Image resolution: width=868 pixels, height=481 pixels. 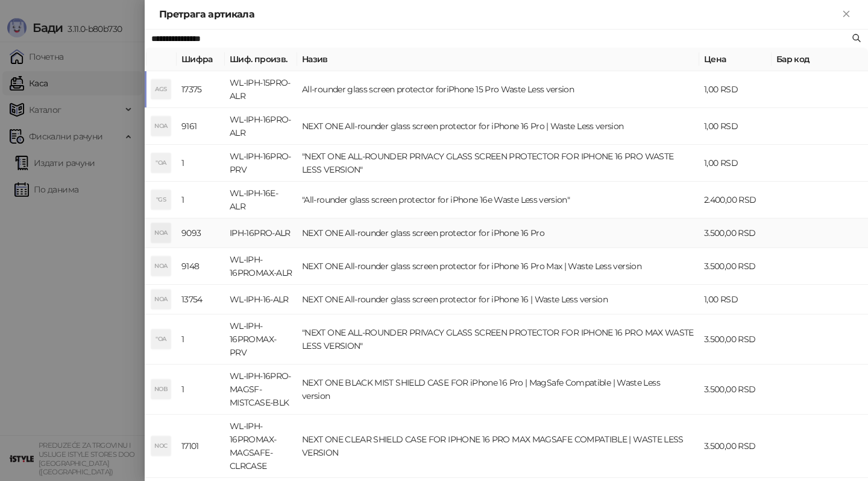 What do you see at coordinates (498, 446) in the screenshot?
I see `td: NEXT ONE CLEAR SHIELD CASE FOR IPHONE 16 PRO MAX MAGSAFE COMPATIBLE | WASTE LESS VERSION` at bounding box center [498, 446].